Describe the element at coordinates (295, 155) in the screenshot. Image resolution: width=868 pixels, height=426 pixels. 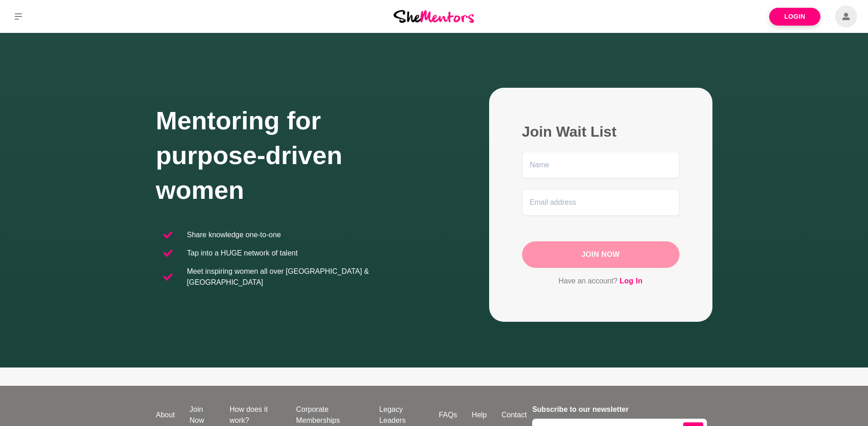
I see `h1: Mentoring for purpose-driven women` at that location.